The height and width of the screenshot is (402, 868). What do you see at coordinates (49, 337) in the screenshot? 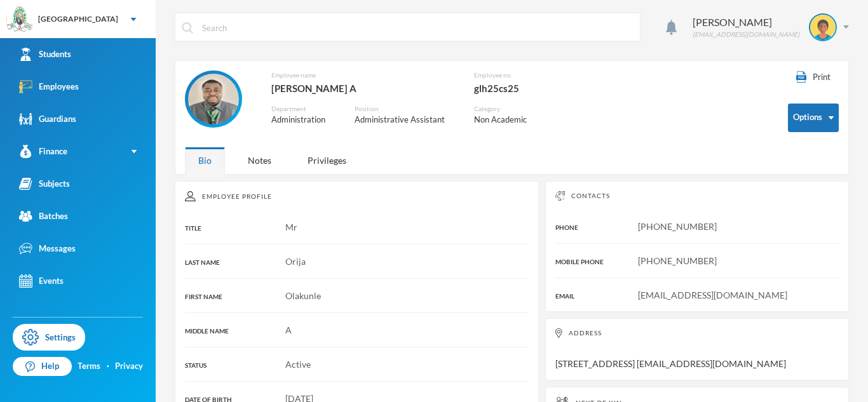
I see `a: Settings` at bounding box center [49, 337].